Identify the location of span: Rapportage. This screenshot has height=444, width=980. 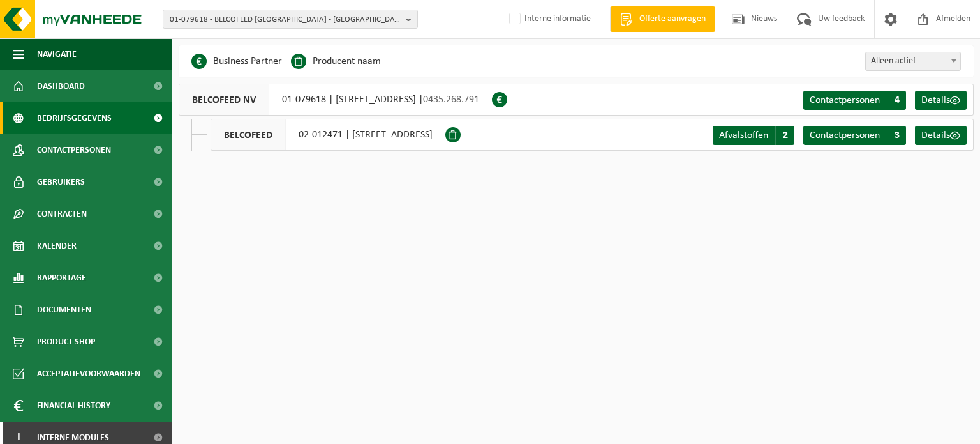
(61, 277).